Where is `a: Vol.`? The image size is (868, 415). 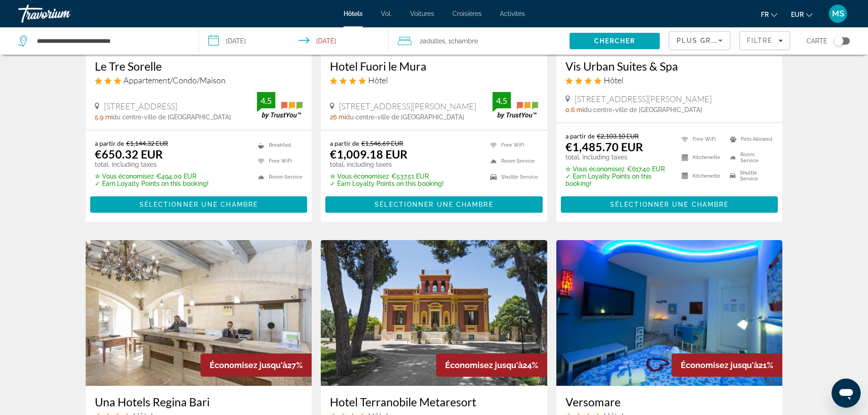 a: Vol. is located at coordinates (387, 14).